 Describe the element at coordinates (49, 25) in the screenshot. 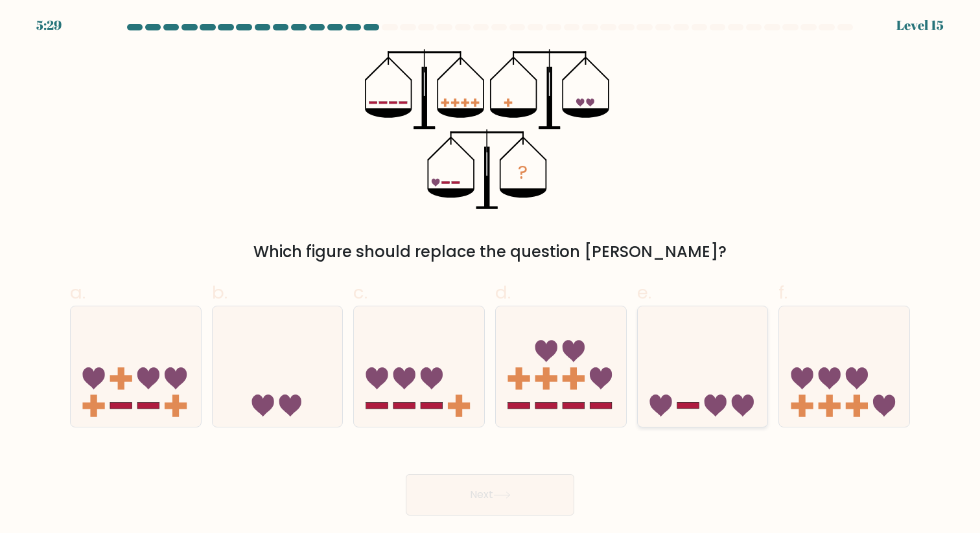

I see `div: 5:29` at that location.